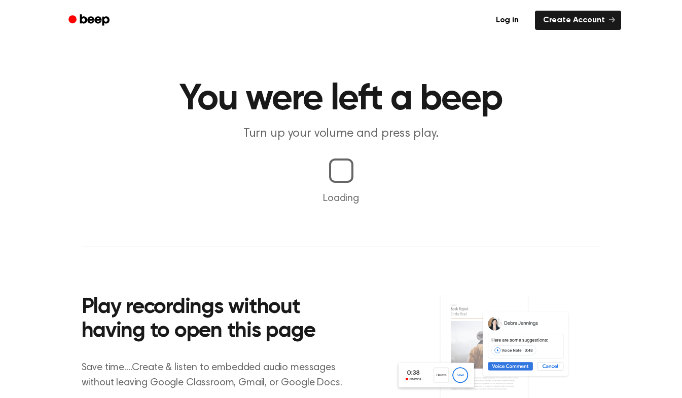 The height and width of the screenshot is (398, 682). Describe the element at coordinates (341, 134) in the screenshot. I see `p: Turn up your volume and press play.` at that location.